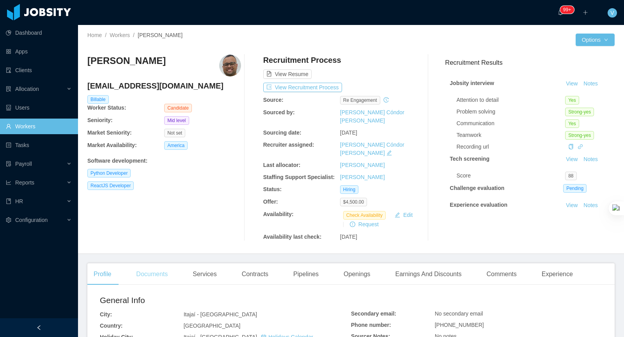 The height and width of the screenshot is (337, 624). I want to click on b: Recruiter assigned:, so click(288, 145).